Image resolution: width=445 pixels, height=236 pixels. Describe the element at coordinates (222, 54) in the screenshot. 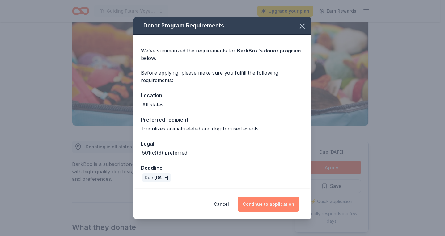

I see `div: We've summarized the requirements for below.` at that location.